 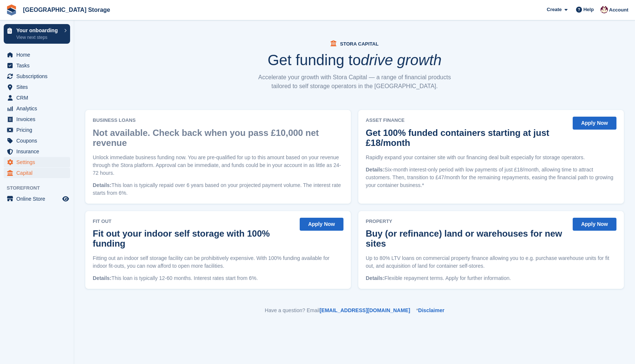 I want to click on h1: Get funding to, so click(x=354, y=60).